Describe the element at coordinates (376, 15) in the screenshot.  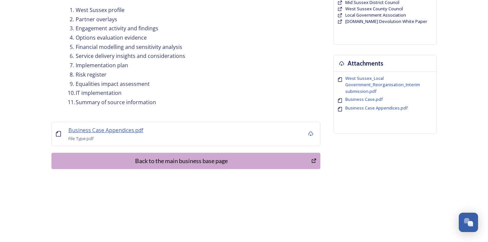
I see `a: Local Government Association` at that location.